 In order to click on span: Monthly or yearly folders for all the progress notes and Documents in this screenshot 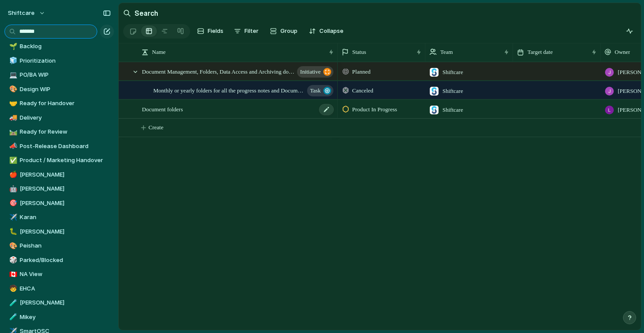, I will do `click(229, 90)`.